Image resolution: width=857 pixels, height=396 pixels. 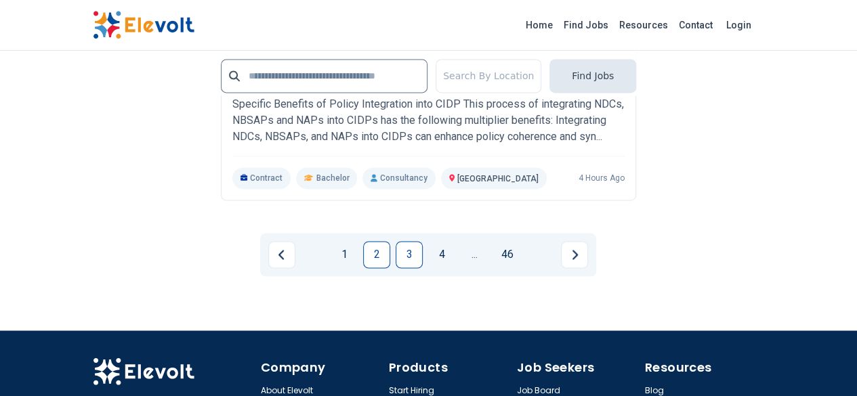 What do you see at coordinates (593, 76) in the screenshot?
I see `button: Find Jobs` at bounding box center [593, 76].